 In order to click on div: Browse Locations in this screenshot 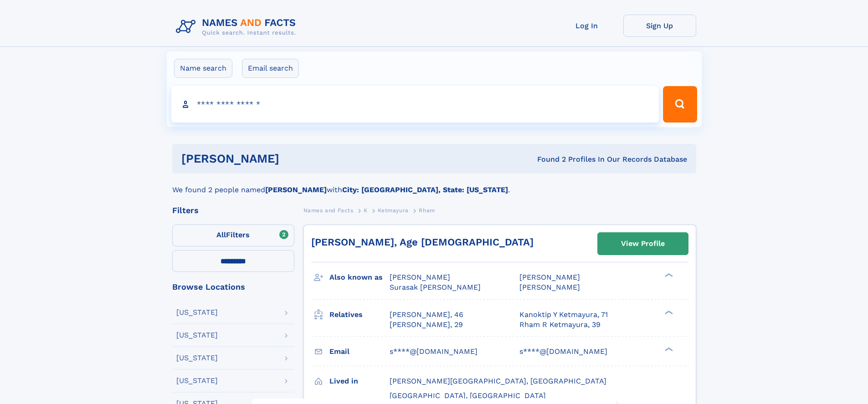, I will do `click(233, 287)`.